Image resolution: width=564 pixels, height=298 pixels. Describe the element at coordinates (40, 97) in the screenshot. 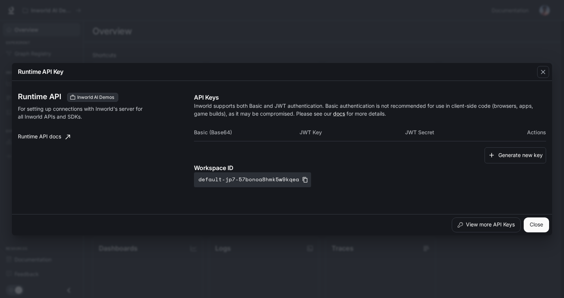

I see `h3: Runtime API` at that location.